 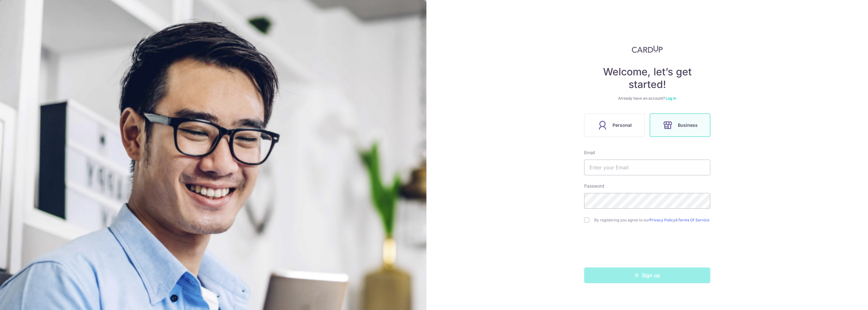 I want to click on img: CardUp Logo, so click(x=647, y=49).